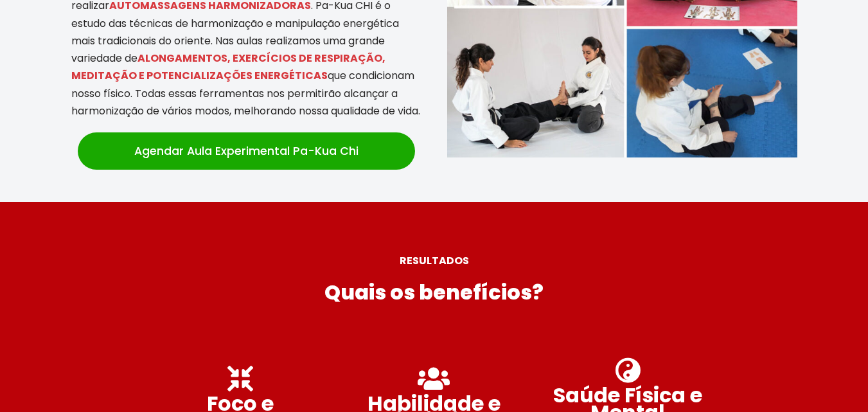  I want to click on a: Agendar Aula Experimental Pa-Kua Chi, so click(246, 151).